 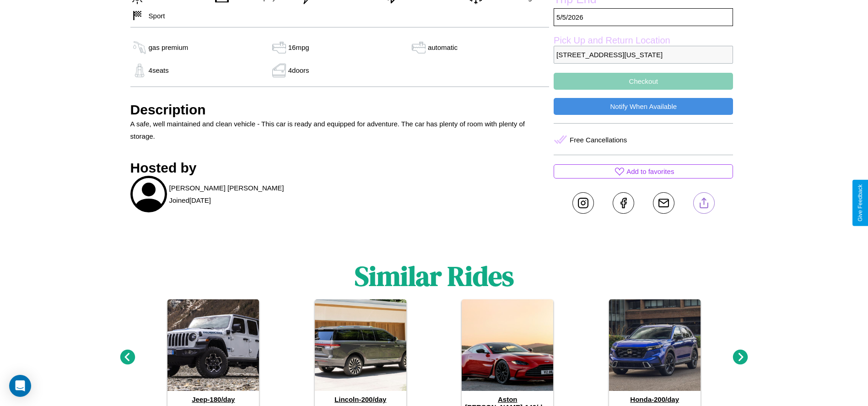 I want to click on p: Add to favorites, so click(x=651, y=171).